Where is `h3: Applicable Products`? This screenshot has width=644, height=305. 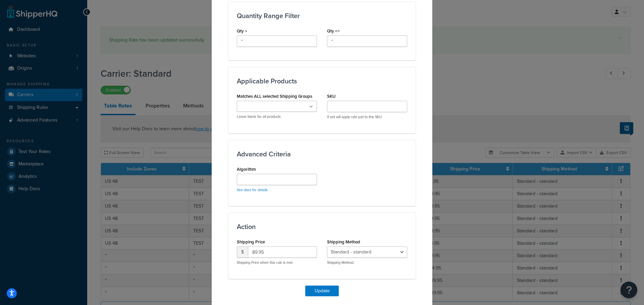 h3: Applicable Products is located at coordinates (322, 81).